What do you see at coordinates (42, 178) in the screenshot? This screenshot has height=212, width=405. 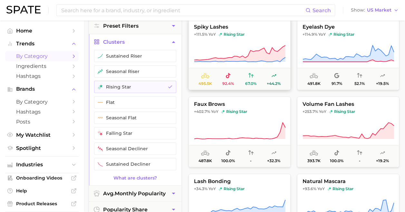 I see `a: Onboarding Videos` at bounding box center [42, 178].